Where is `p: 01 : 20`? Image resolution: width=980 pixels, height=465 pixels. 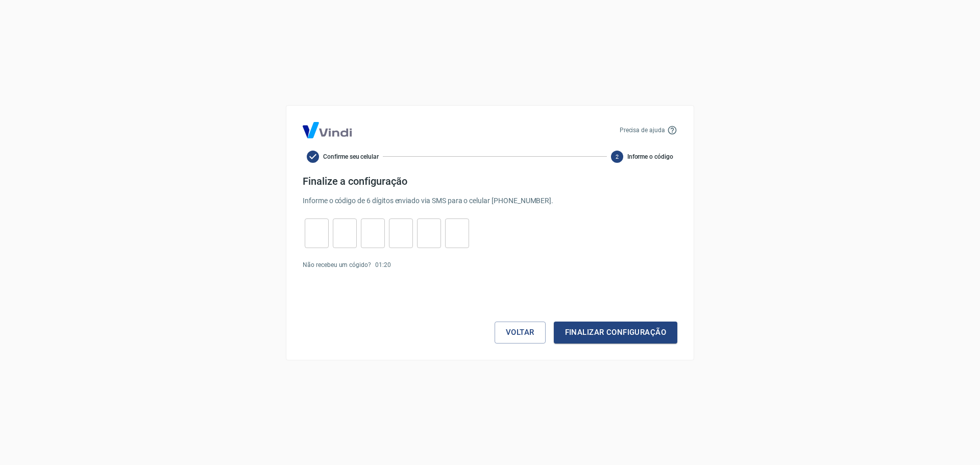 p: 01 : 20 is located at coordinates (383, 265).